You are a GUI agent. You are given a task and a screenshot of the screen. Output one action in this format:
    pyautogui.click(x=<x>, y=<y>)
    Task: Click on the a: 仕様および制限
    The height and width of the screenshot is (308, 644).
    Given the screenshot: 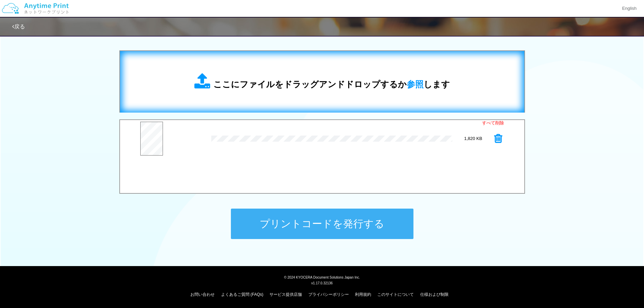 What is the action you would take?
    pyautogui.click(x=434, y=294)
    